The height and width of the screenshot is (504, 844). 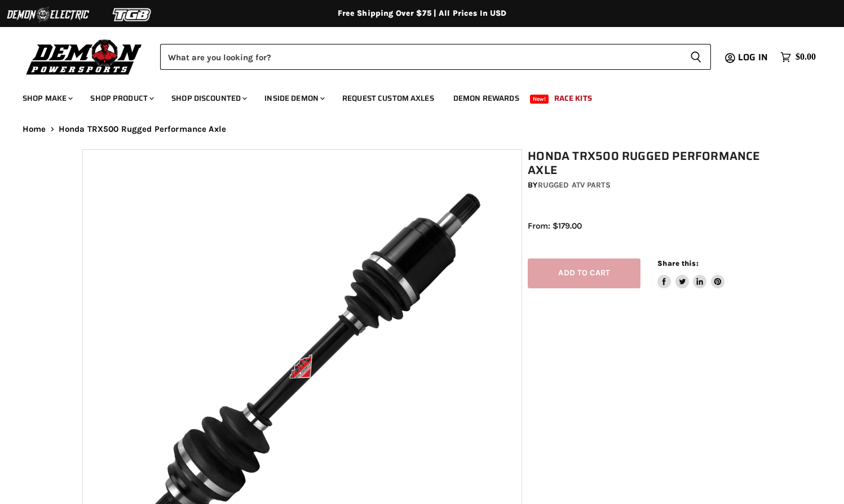 I want to click on img: Demon Powersports, so click(x=84, y=57).